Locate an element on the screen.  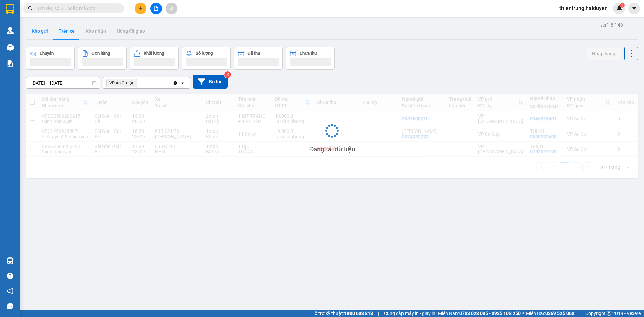
button: aim is located at coordinates (172, 8).